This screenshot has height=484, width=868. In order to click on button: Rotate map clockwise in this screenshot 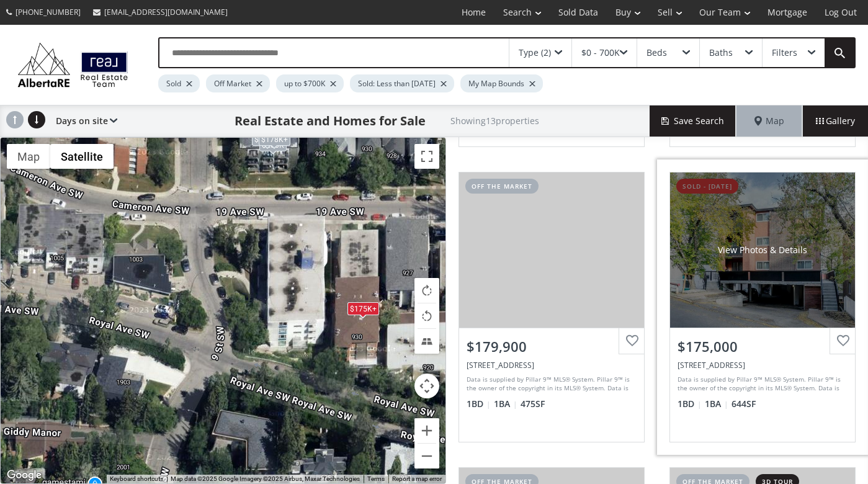, I will do `click(427, 291)`.